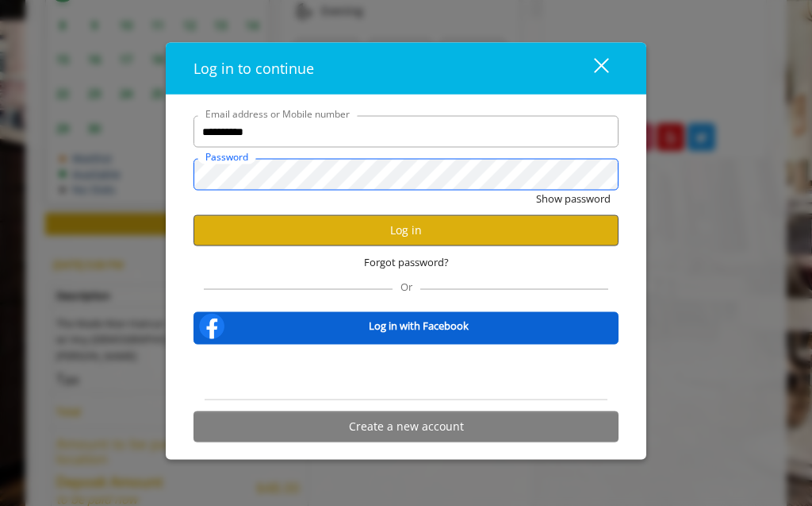 This screenshot has width=812, height=506. Describe the element at coordinates (573, 199) in the screenshot. I see `button: Show password` at that location.